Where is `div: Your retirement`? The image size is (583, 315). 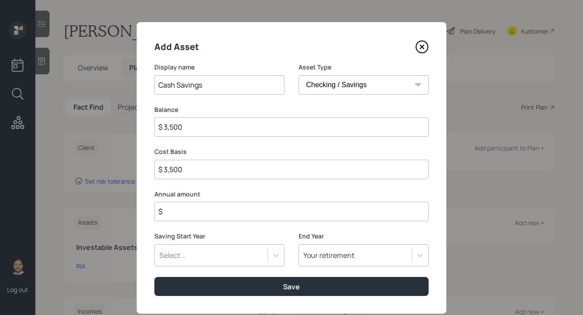
div: Your retirement is located at coordinates (329, 255).